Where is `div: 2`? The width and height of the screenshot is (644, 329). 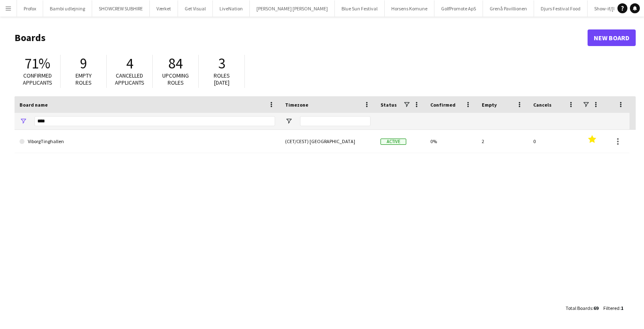 div: 2 is located at coordinates (503, 141).